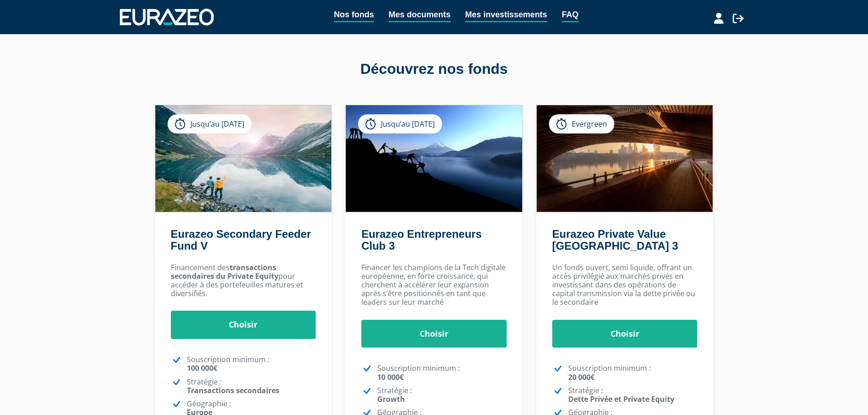  I want to click on p: Un fonds ouvert, semi liquide, offrant un accès privilégié aux marchés privés en investissant dan..., so click(625, 285).